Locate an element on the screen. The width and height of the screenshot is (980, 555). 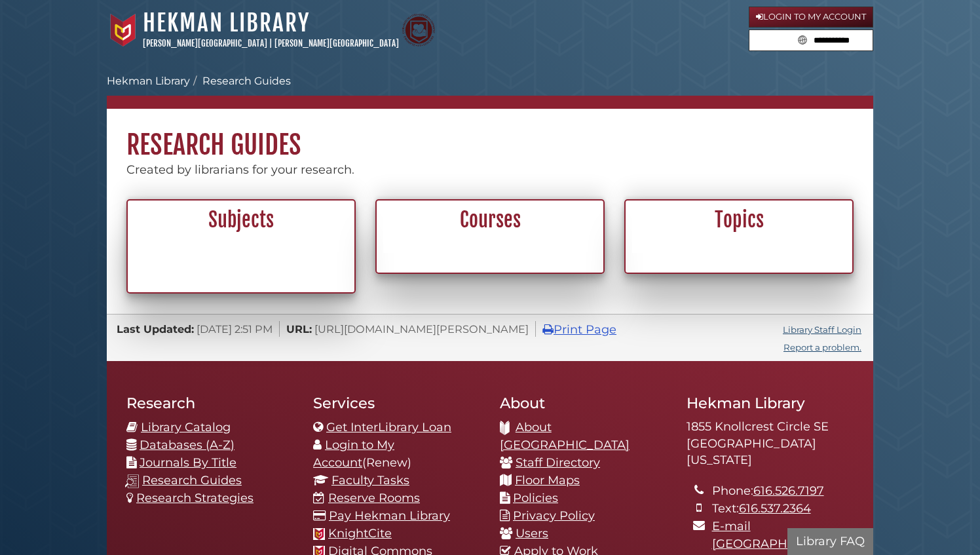
a: Library Catalog is located at coordinates (186, 427).